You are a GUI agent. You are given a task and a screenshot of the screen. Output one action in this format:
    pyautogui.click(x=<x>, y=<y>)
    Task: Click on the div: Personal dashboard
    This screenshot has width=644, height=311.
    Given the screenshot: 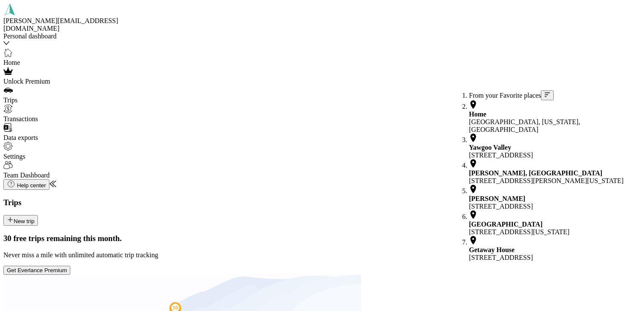 What is the action you would take?
    pyautogui.click(x=63, y=36)
    